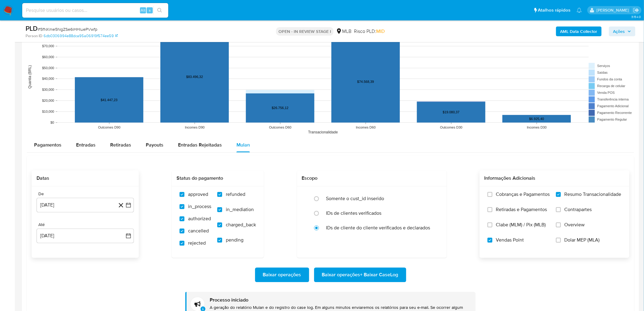 This screenshot has width=644, height=311. I want to click on span: Risco PLD:, so click(369, 31).